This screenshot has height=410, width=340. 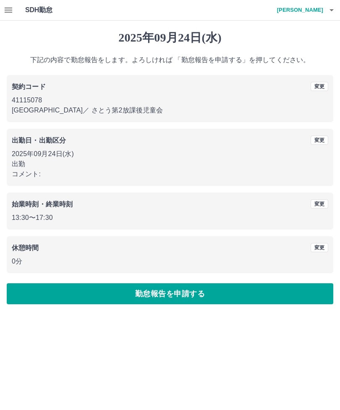 I want to click on h1: 2025年09月24日(水), so click(x=170, y=38).